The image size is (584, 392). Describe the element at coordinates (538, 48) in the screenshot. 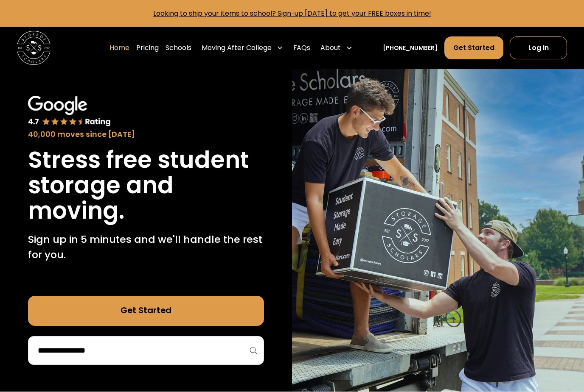

I see `a: Log In` at that location.